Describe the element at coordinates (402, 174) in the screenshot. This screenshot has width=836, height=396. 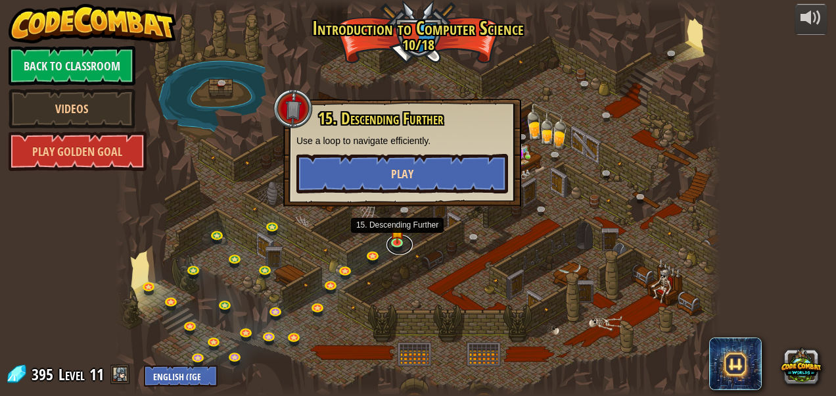
I see `button: Play` at that location.